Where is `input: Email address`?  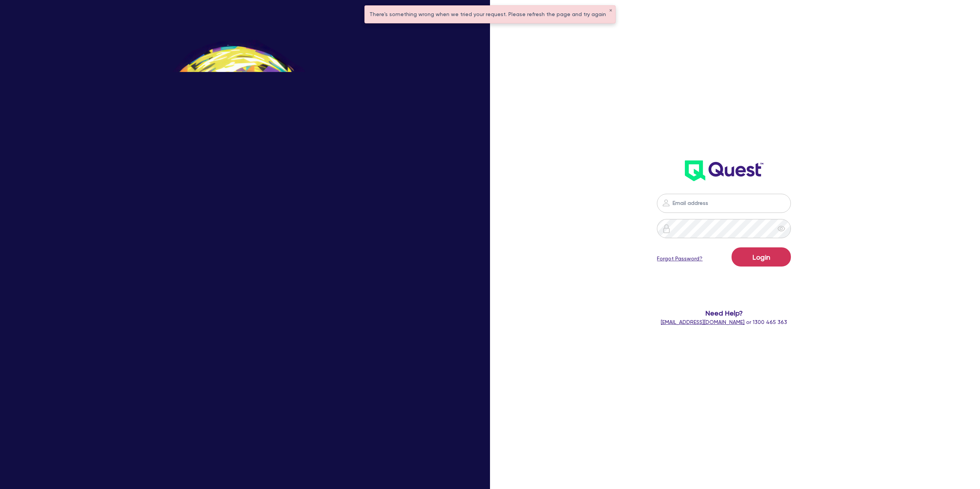
input: Email address is located at coordinates (724, 203).